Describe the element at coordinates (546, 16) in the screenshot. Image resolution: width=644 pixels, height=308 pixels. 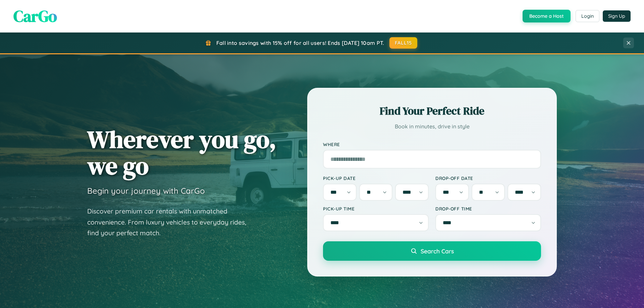
I see `button: Become a Host` at that location.